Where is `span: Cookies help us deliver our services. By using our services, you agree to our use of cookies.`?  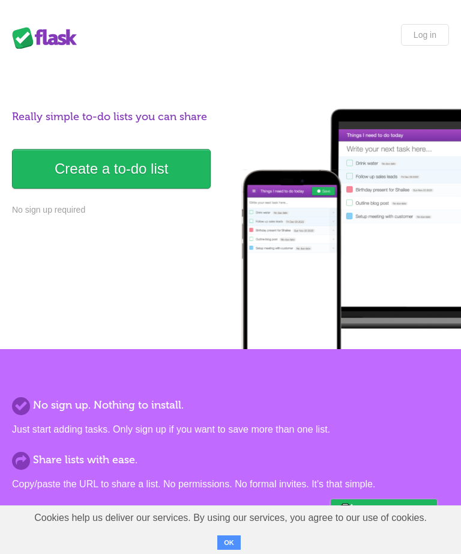
span: Cookies help us deliver our services. By using our services, you agree to our use of cookies. is located at coordinates (231, 518).